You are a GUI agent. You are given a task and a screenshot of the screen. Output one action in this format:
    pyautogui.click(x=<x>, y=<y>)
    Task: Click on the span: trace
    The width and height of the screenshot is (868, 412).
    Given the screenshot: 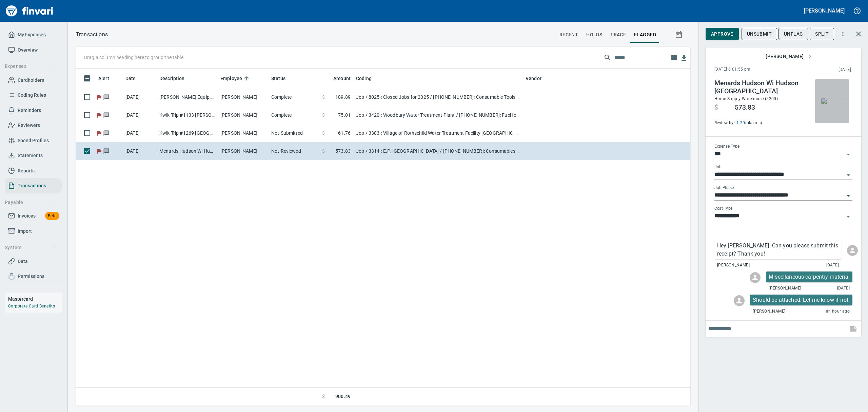 What is the action you would take?
    pyautogui.click(x=618, y=35)
    